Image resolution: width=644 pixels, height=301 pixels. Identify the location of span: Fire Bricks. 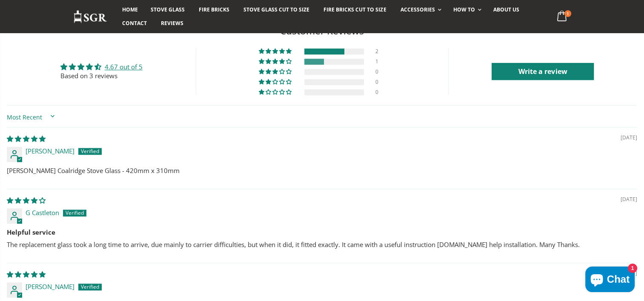
(214, 10).